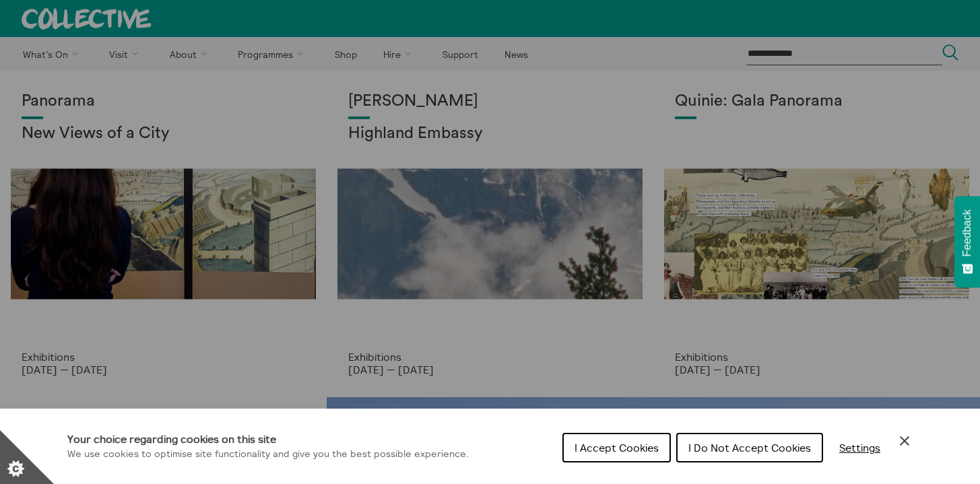  Describe the element at coordinates (268, 439) in the screenshot. I see `h1: Your choice regarding cookies on this site` at that location.